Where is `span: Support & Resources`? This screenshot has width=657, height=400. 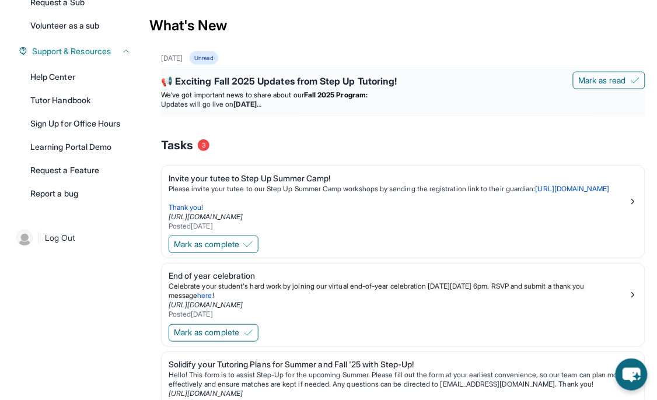
span: Support & Resources is located at coordinates (71, 51).